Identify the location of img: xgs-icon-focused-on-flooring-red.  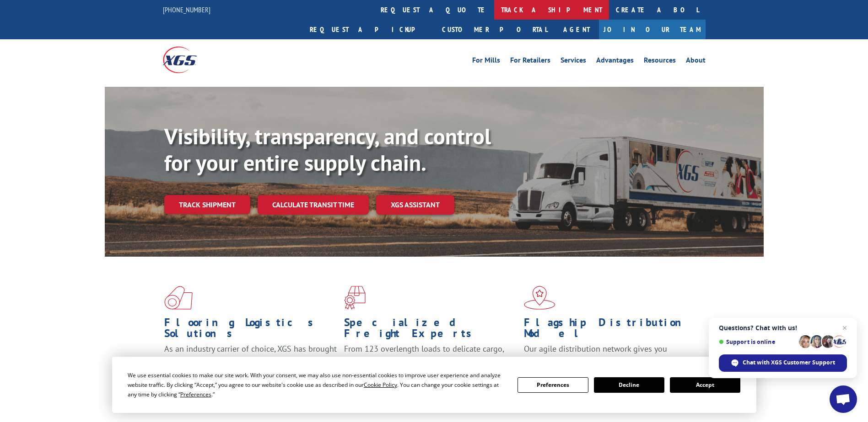
(354, 298).